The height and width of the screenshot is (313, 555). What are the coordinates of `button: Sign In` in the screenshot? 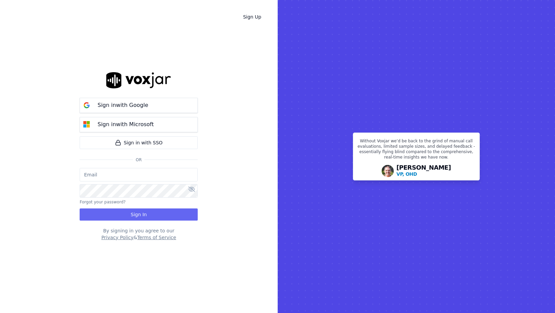 It's located at (139, 215).